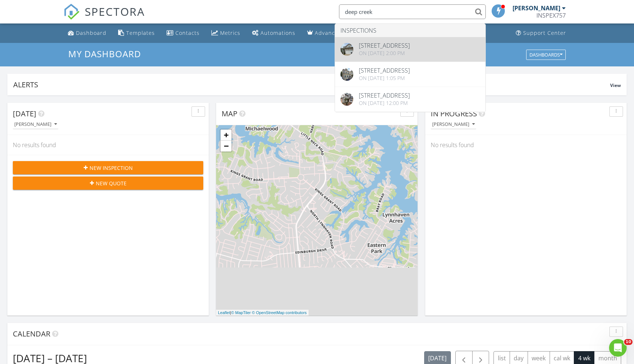 The width and height of the screenshot is (634, 364). What do you see at coordinates (324, 33) in the screenshot?
I see `a: Advanced` at bounding box center [324, 33].